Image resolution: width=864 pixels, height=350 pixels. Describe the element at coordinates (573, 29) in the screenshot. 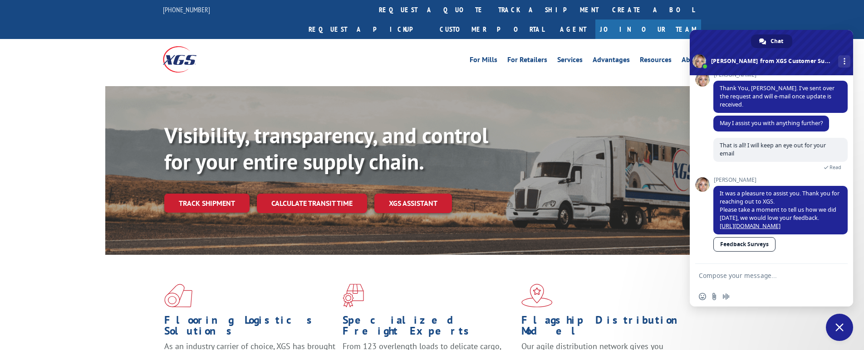

I see `a: Agent` at that location.